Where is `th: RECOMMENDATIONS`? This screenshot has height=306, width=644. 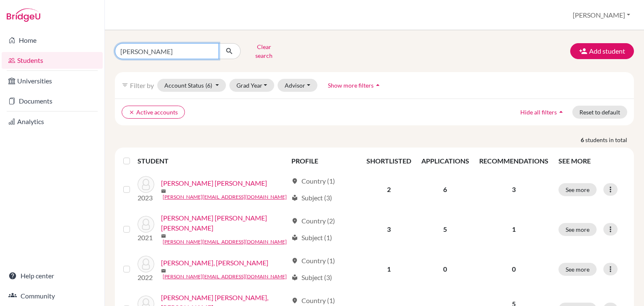
th: RECOMMENDATIONS is located at coordinates (514, 161).